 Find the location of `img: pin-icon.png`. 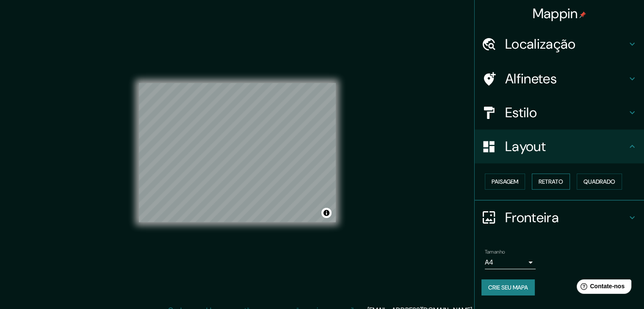

img: pin-icon.png is located at coordinates (583, 15).